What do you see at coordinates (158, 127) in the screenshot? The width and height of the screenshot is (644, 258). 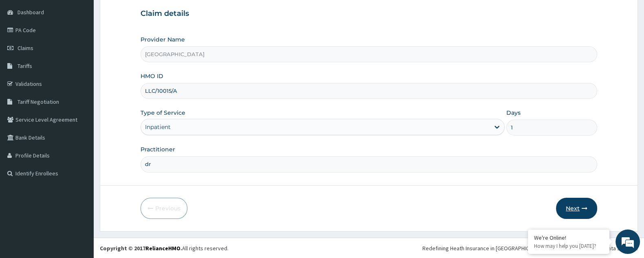 I see `div: Inpatient` at bounding box center [158, 127].